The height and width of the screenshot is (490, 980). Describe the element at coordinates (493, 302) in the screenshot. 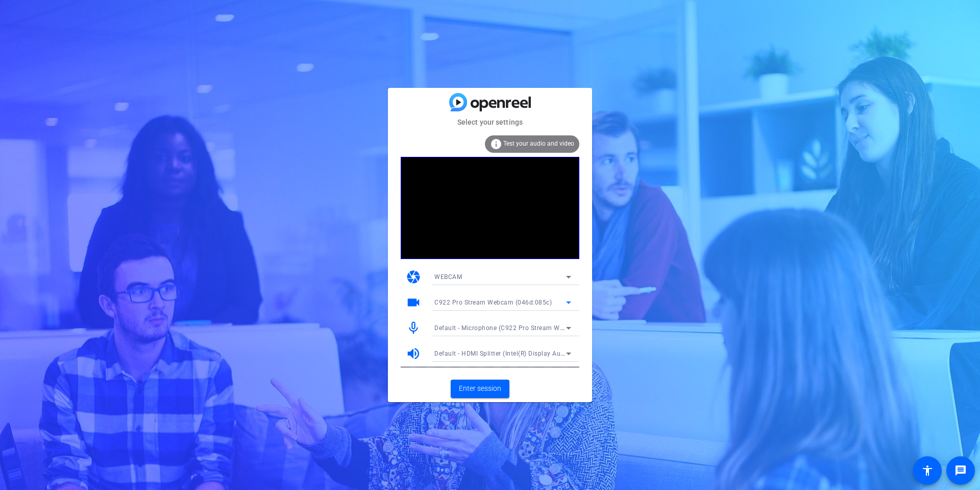

I see `span: C922 Pro Stream Webcam (046d:085c)` at that location.